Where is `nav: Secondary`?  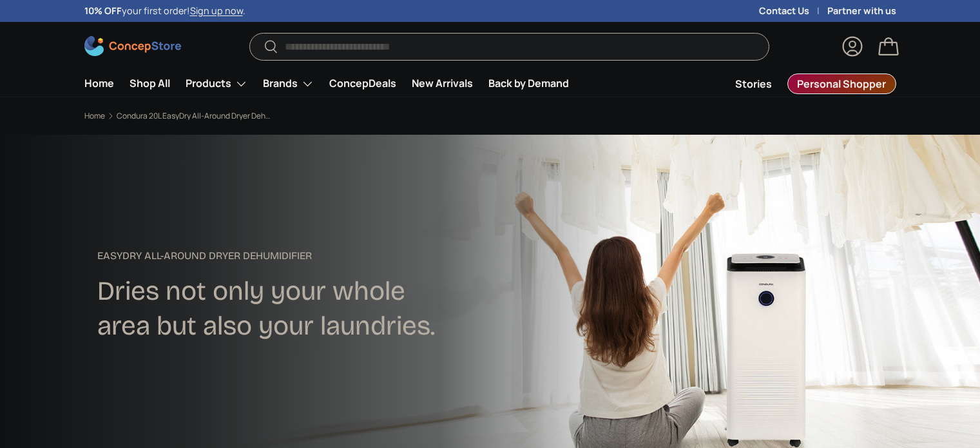 nav: Secondary is located at coordinates (800, 84).